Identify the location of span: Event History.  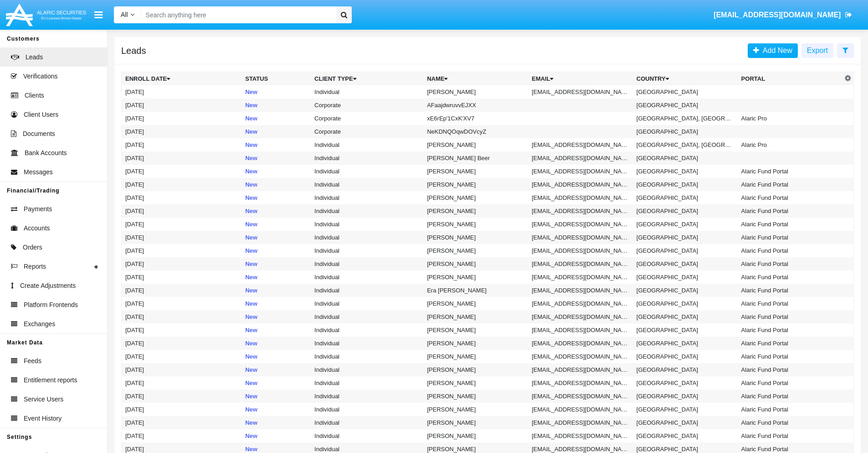
(42, 419).